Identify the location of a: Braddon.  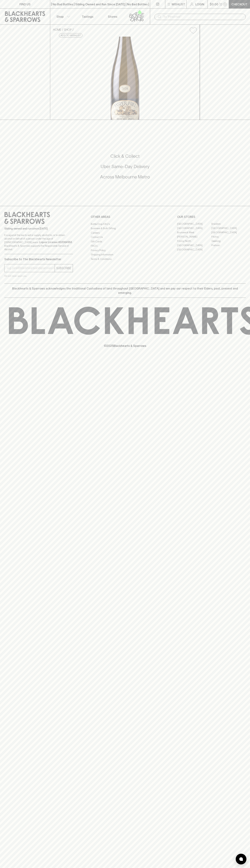
(229, 224).